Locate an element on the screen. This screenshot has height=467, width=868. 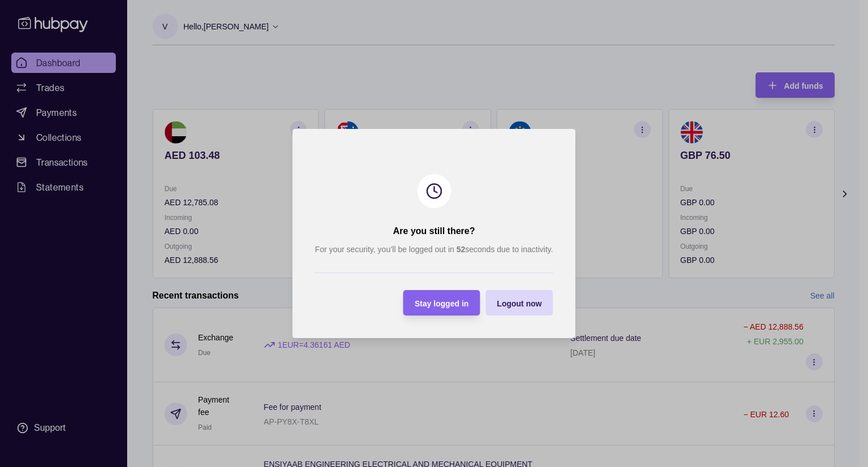
button: Logout now is located at coordinates (519, 302).